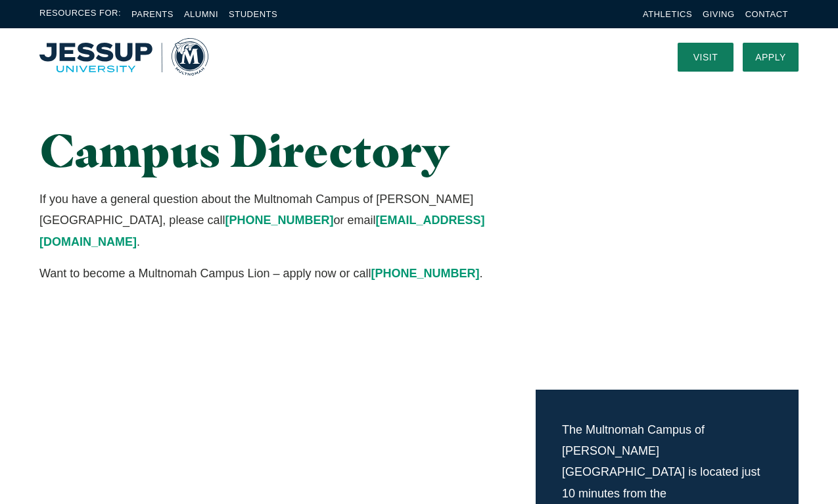 The width and height of the screenshot is (838, 504). What do you see at coordinates (706, 57) in the screenshot?
I see `a: Visit` at bounding box center [706, 57].